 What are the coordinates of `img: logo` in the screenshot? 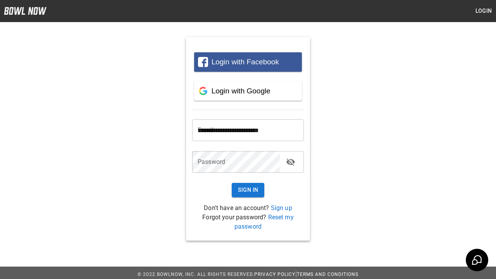 It's located at (25, 11).